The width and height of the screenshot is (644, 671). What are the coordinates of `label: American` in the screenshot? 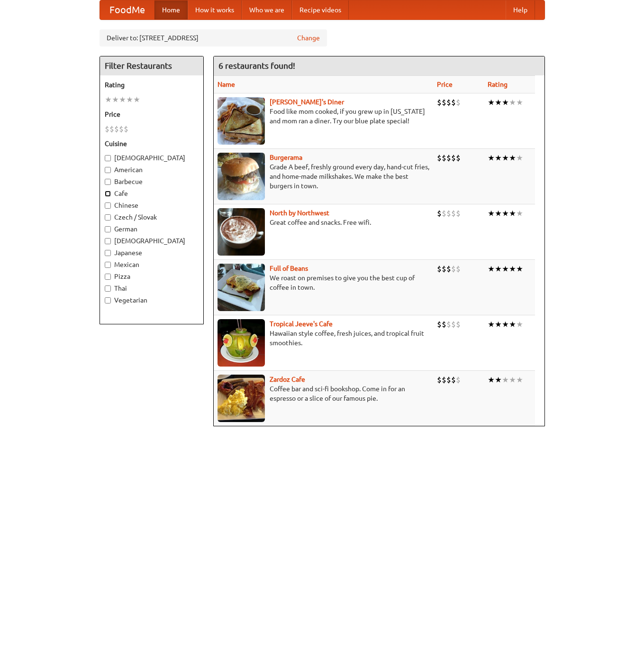 It's located at (152, 170).